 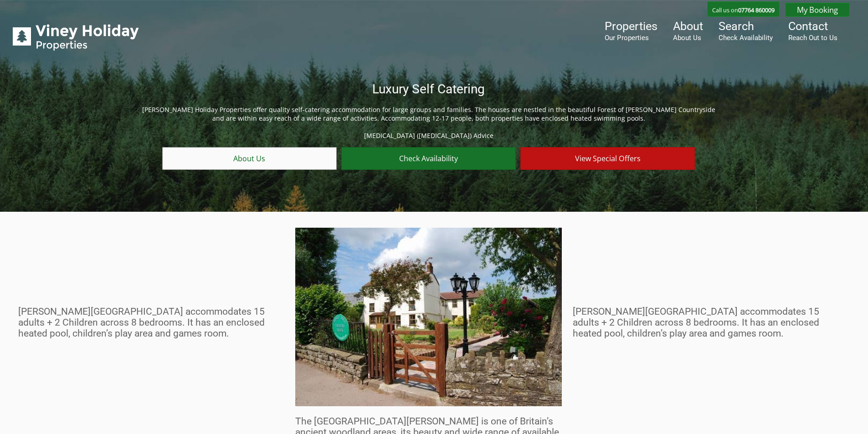 What do you see at coordinates (250, 159) in the screenshot?
I see `a: About Us` at bounding box center [250, 159].